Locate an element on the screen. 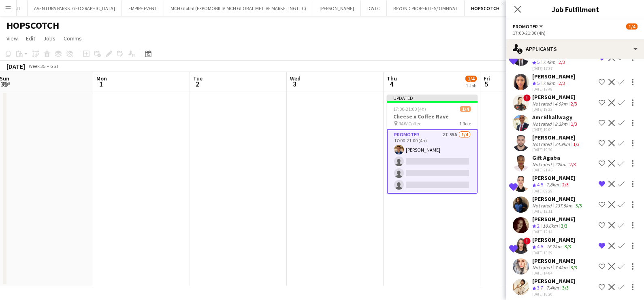 Image resolution: width=644 pixels, height=300 pixels. div: 10.6km is located at coordinates (550, 226).